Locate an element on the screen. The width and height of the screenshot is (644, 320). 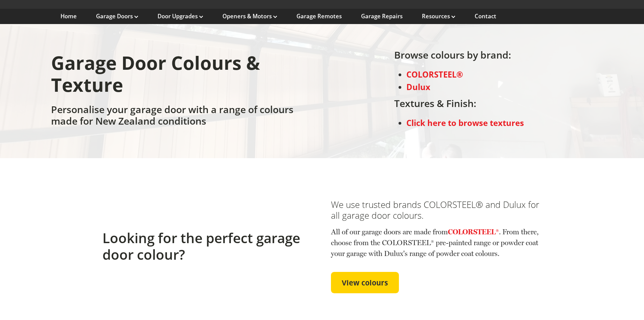
p: All of our garage doors are made from . From there, choose from the COLORSTEEL® pre-painted range... is located at coordinates (436, 242).